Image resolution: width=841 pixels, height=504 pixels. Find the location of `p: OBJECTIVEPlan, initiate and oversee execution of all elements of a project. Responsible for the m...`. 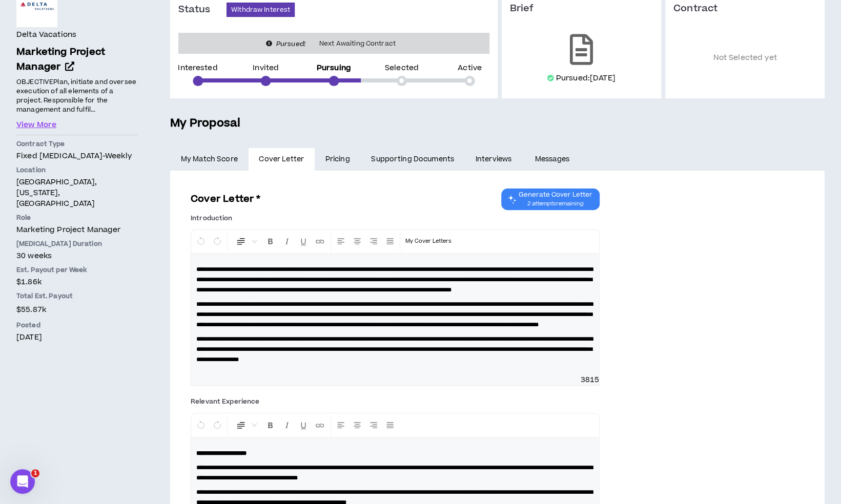

p: OBJECTIVEPlan, initiate and oversee execution of all elements of a project. Responsible for the m... is located at coordinates (77, 95).